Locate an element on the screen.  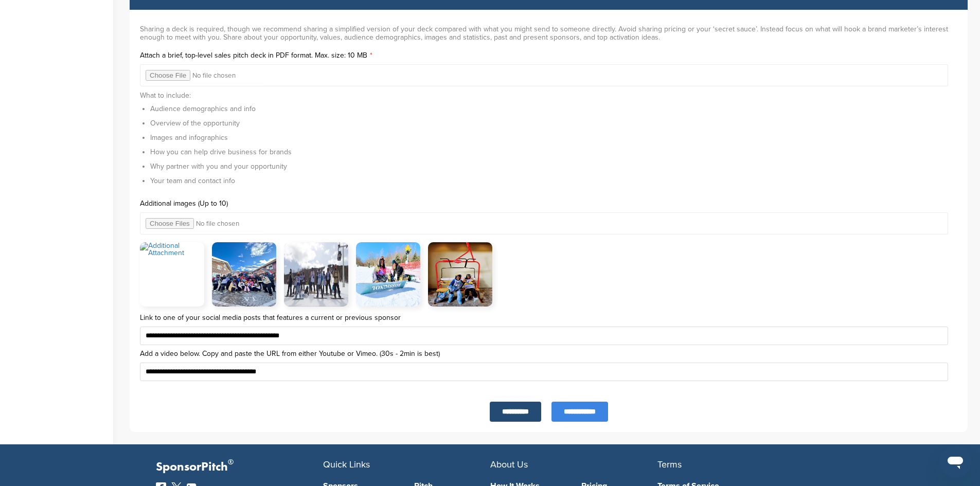
label: Additional images (Up to 10) is located at coordinates (548, 204).